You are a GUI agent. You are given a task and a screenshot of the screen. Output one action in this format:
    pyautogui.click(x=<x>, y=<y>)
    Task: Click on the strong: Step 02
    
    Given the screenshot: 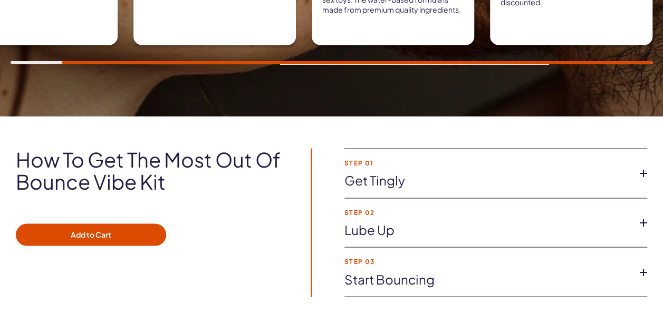 What is the action you would take?
    pyautogui.click(x=488, y=212)
    